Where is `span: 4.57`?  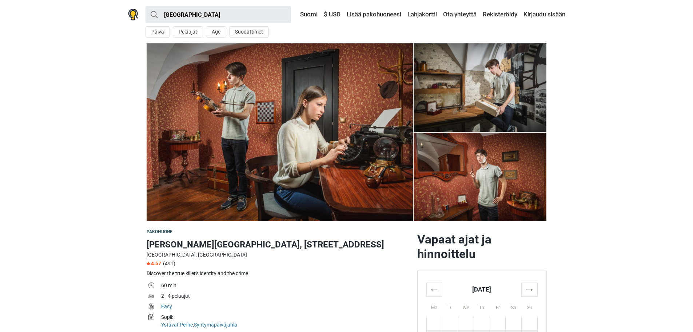 span: 4.57 is located at coordinates (154, 263).